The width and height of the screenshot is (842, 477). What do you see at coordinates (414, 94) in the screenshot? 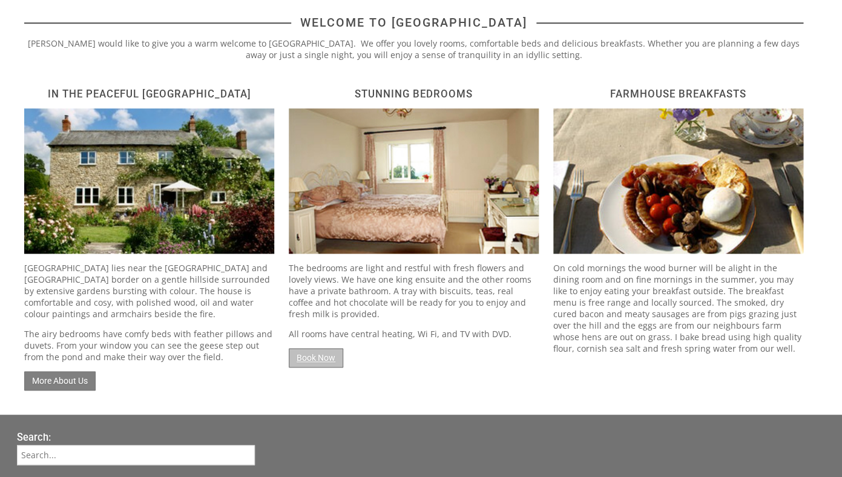
I see `h2: Stunning bedrooms` at bounding box center [414, 94].